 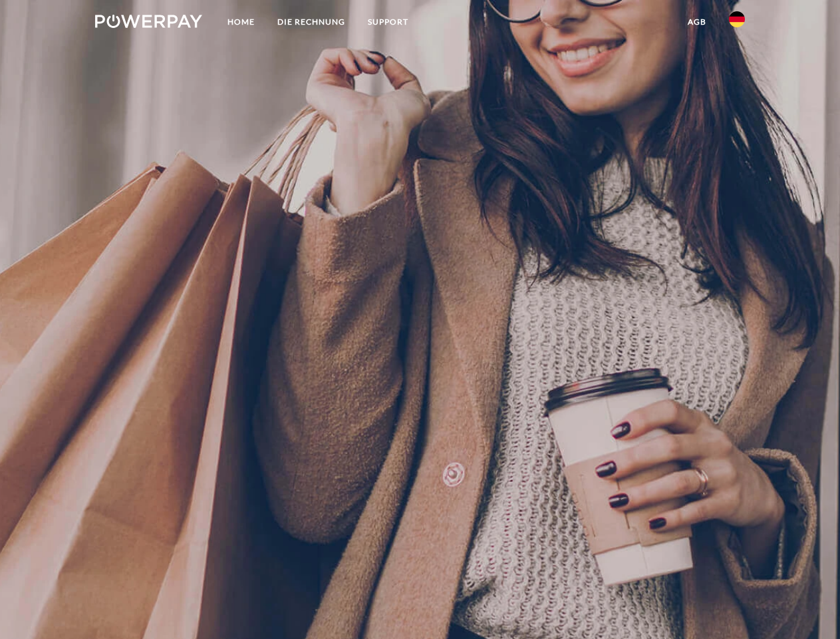 I want to click on a: DIE RECHNUNG, so click(x=311, y=22).